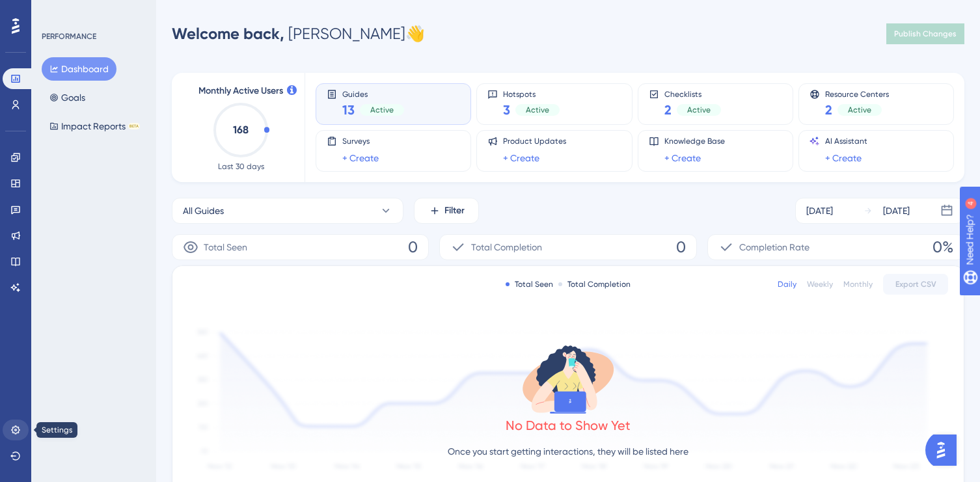 This screenshot has height=482, width=980. I want to click on span: Checklists, so click(692, 94).